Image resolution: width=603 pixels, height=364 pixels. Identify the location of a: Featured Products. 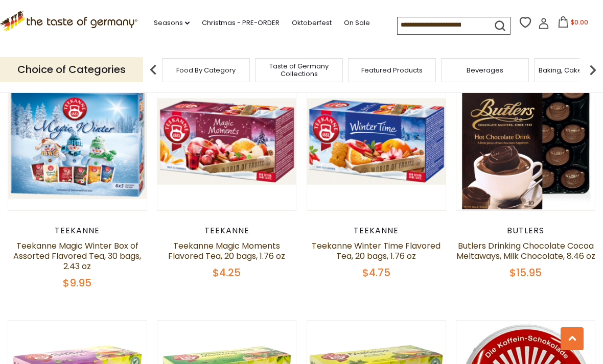
(392, 70).